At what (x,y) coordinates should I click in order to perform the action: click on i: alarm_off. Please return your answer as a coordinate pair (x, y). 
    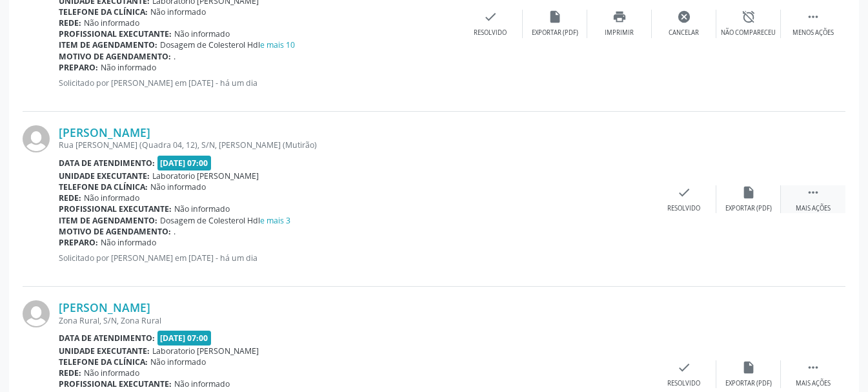
    Looking at the image, I should click on (748, 16).